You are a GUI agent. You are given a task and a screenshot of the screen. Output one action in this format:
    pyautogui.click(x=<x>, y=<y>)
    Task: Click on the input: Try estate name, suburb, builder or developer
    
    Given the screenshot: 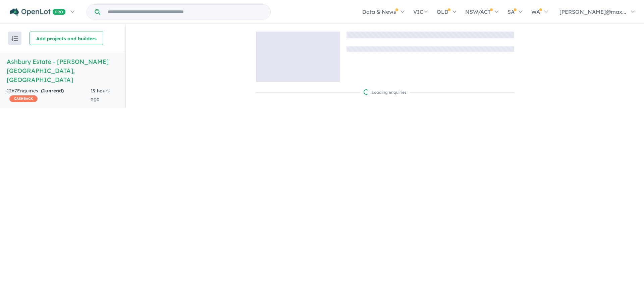 What is the action you would take?
    pyautogui.click(x=185, y=12)
    